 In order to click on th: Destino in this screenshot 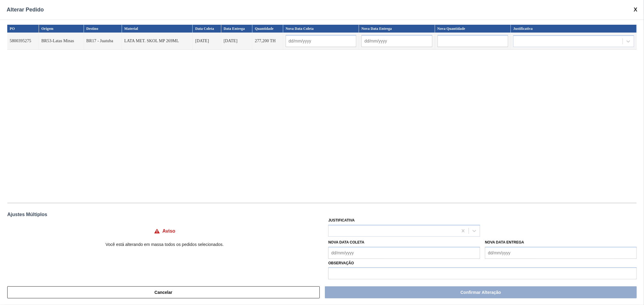, I will do `click(103, 29)`.